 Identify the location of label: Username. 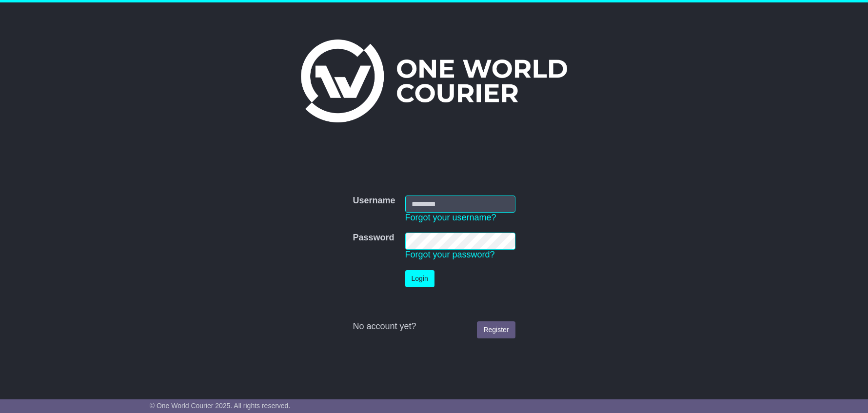
(374, 201).